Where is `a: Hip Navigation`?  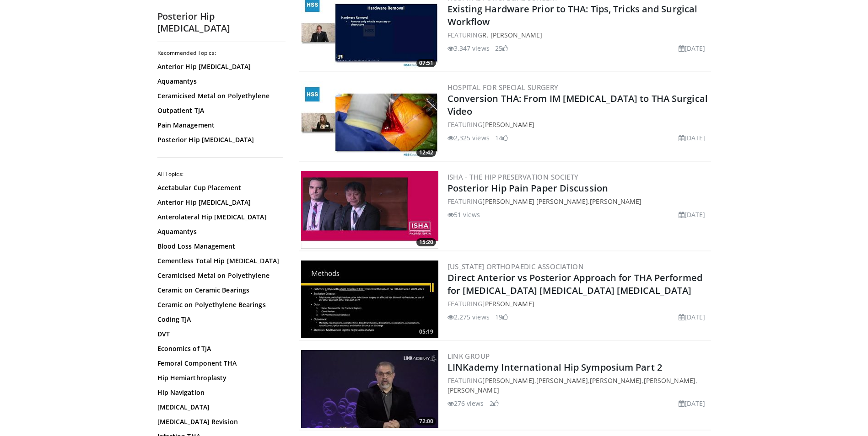
a: Hip Navigation is located at coordinates (219, 393).